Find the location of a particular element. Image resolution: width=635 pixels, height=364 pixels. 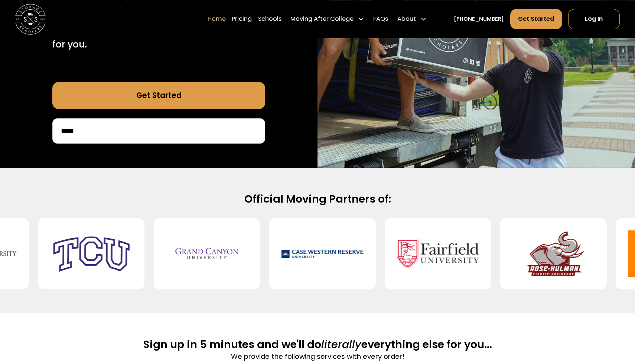

img: Fairfield University is located at coordinates (437, 253).